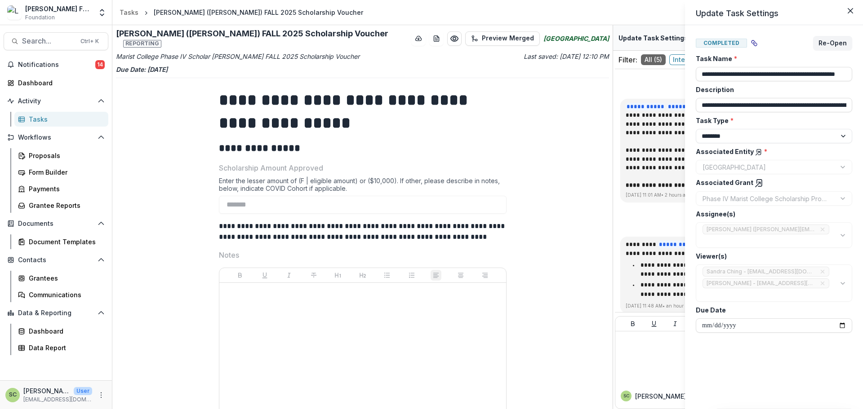  Describe the element at coordinates (771, 151) in the screenshot. I see `label: Associated Entity` at that location.